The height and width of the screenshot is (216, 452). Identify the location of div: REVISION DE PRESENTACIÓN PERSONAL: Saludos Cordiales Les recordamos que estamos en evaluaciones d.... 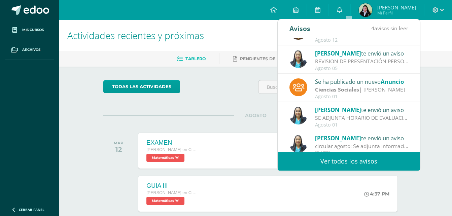
(362, 61).